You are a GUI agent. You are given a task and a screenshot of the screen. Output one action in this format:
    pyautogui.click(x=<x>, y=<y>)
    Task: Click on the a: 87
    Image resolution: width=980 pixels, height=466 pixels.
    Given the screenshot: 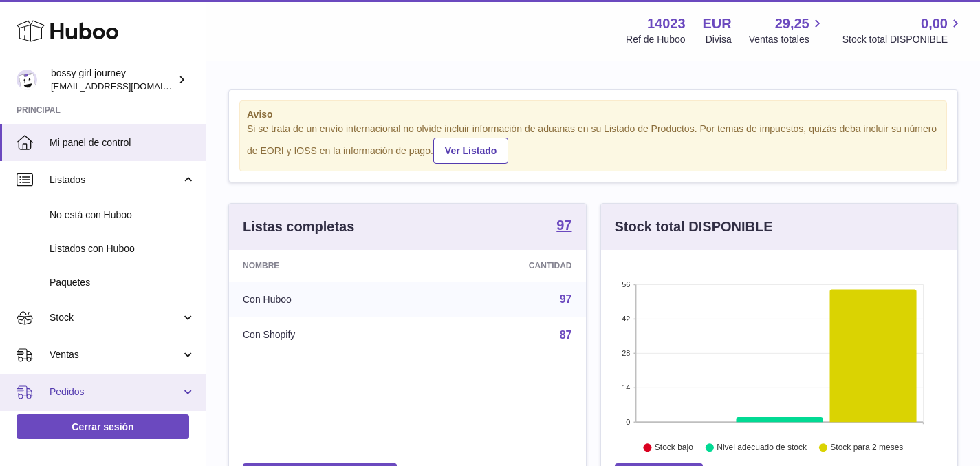 What is the action you would take?
    pyautogui.click(x=566, y=335)
    